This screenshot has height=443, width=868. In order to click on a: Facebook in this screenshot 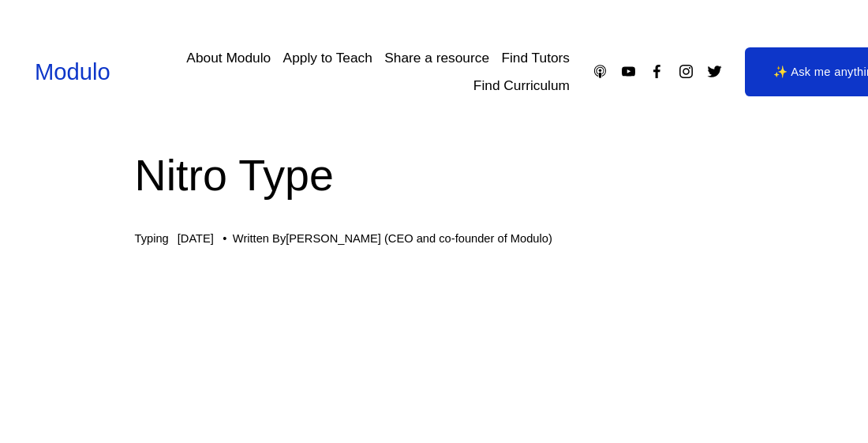, I will do `click(656, 71)`.